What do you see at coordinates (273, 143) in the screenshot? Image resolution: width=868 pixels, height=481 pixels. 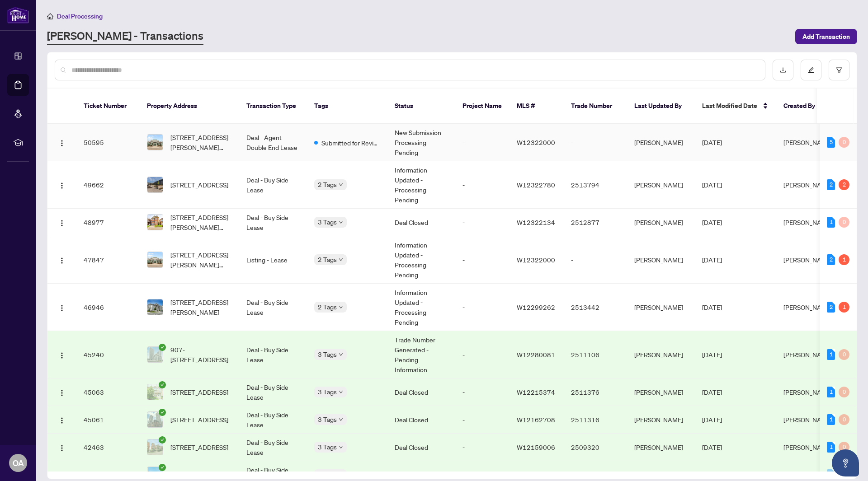 I see `td: Deal - Agent Double End Lease` at bounding box center [273, 143].